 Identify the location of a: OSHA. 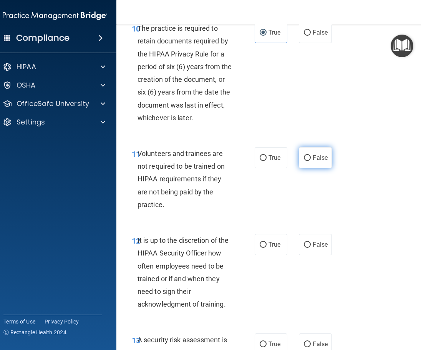
(54, 85).